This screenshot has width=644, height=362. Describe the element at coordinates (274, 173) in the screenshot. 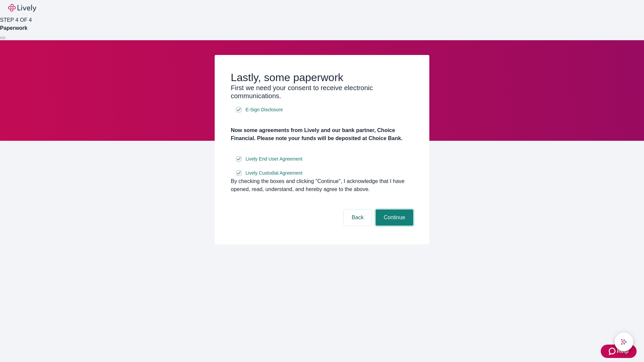

I see `span: Lively Custodial Agreement` at that location.